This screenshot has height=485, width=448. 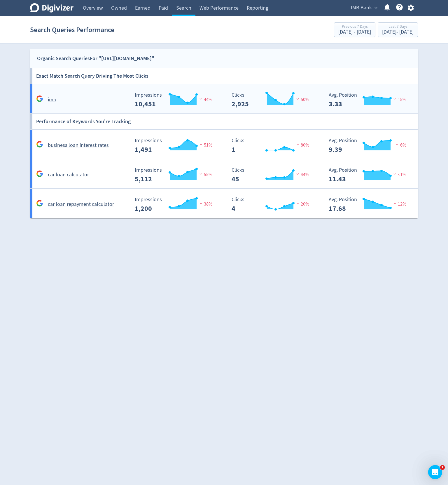 What do you see at coordinates (224, 203) in the screenshot?
I see `a: car loan repayment calculator Impressions 1,200 Impressions 1,200 38% Clicks 4 Clicks 4 20% Avg. ...` at bounding box center [224, 203].